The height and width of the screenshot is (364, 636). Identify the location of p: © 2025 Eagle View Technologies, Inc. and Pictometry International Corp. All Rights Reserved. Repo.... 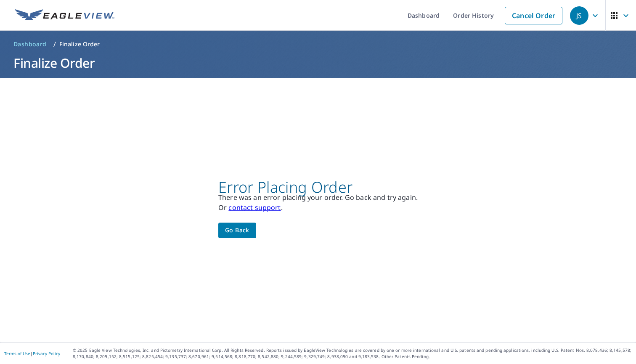
(352, 353).